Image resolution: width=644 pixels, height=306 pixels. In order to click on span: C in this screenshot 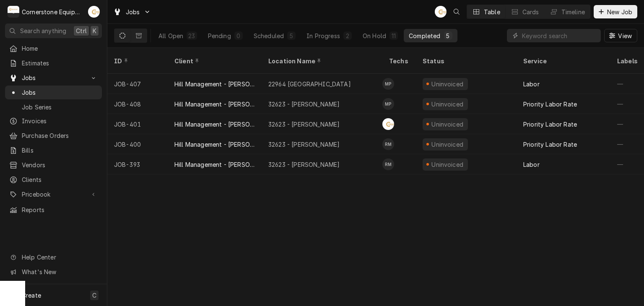, I will do `click(94, 295)`.